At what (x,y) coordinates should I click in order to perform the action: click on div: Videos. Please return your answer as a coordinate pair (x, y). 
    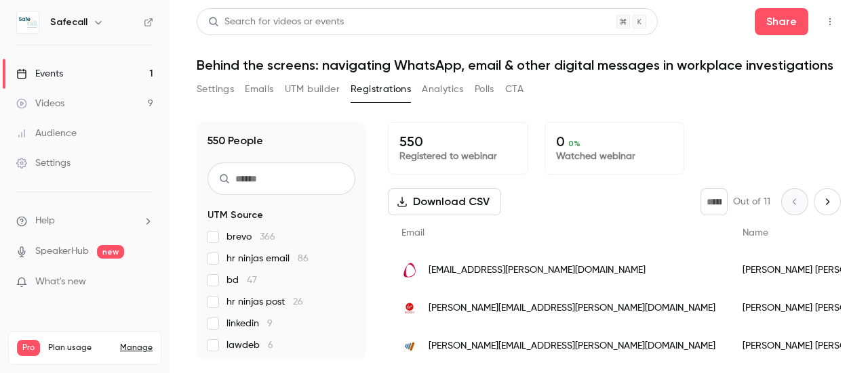
    Looking at the image, I should click on (40, 103).